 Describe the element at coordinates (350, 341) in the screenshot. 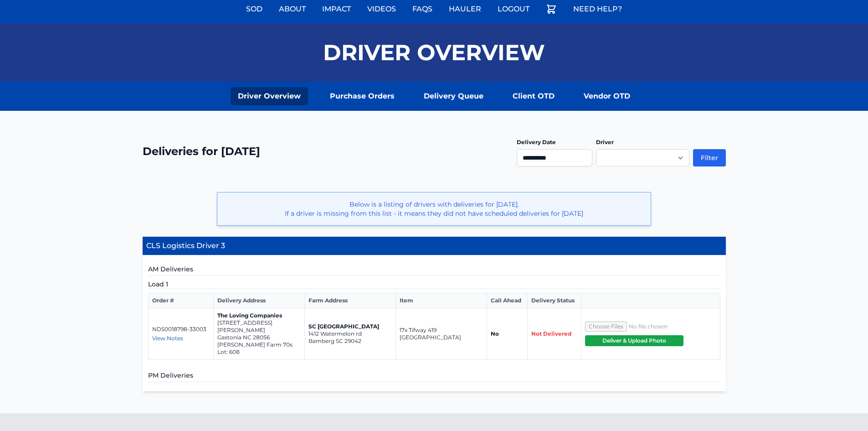

I see `p: Bamberg SC 29042` at that location.